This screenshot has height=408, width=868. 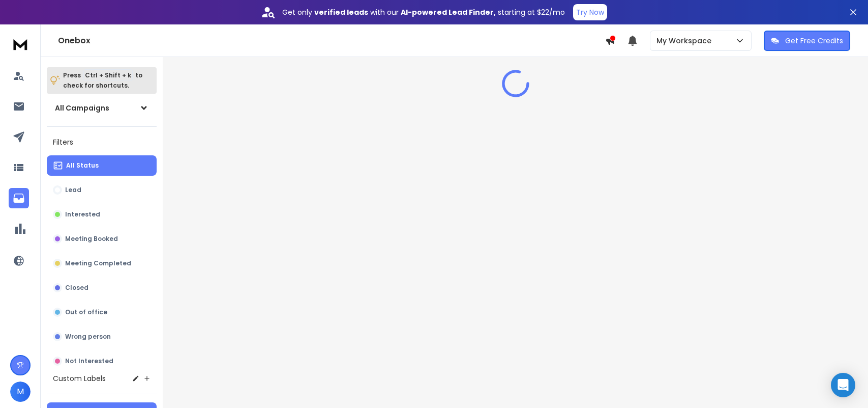 What do you see at coordinates (102, 108) in the screenshot?
I see `button: All Campaigns` at bounding box center [102, 108].